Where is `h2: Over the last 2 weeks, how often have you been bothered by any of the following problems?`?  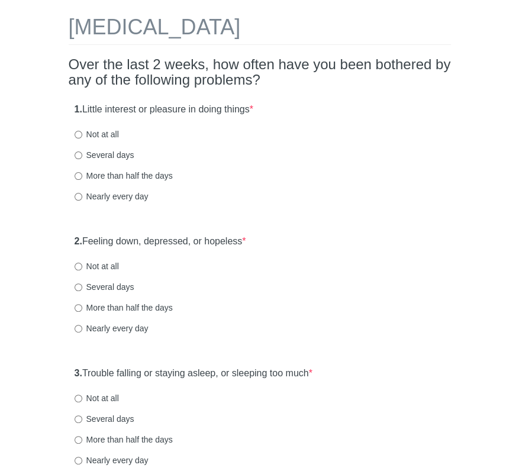 h2: Over the last 2 weeks, how often have you been bothered by any of the following problems? is located at coordinates (260, 72).